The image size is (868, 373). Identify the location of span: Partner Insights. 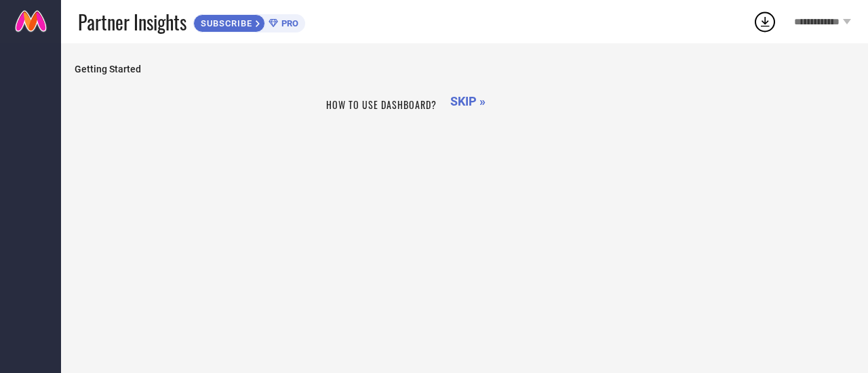
(132, 22).